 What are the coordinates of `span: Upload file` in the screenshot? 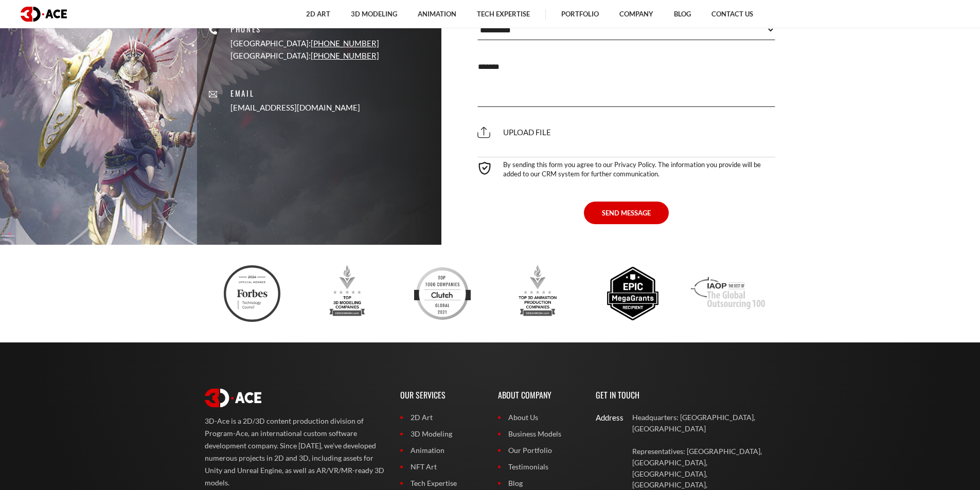 It's located at (514, 132).